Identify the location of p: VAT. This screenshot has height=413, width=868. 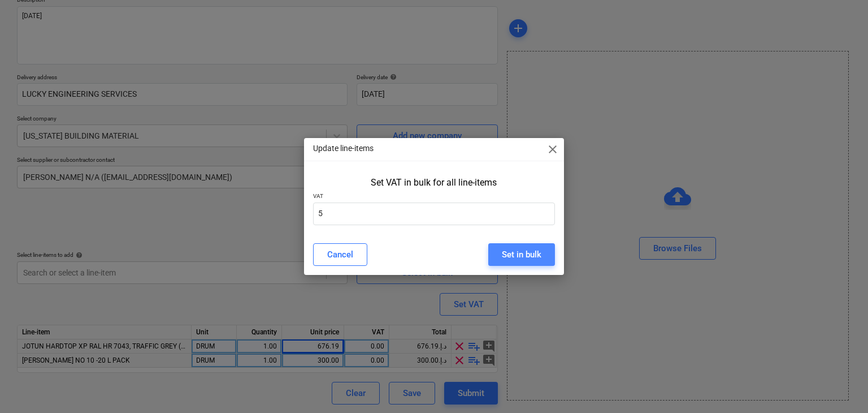
(434, 197).